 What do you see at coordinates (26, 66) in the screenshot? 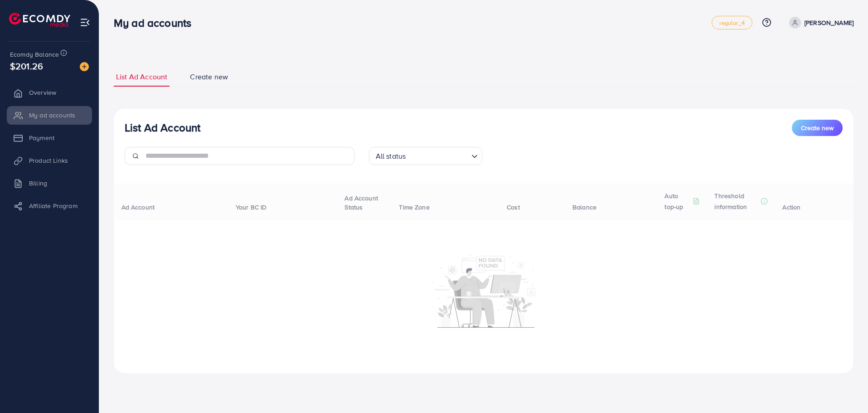
I see `span: $201.26` at bounding box center [26, 66].